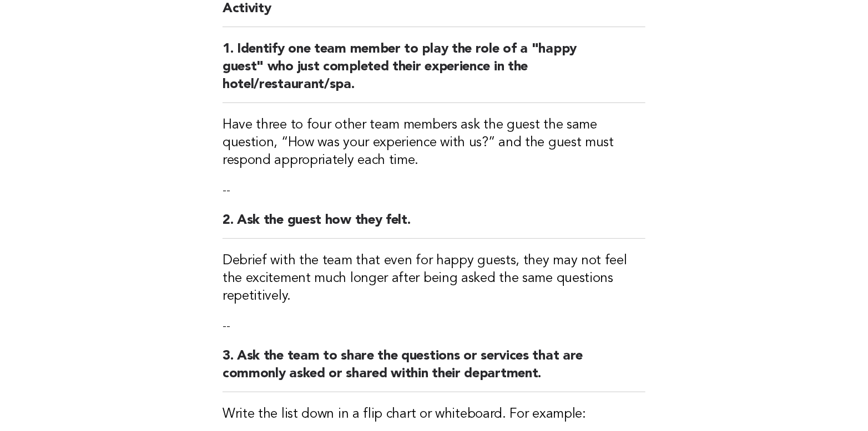 Image resolution: width=868 pixels, height=431 pixels. Describe the element at coordinates (434, 72) in the screenshot. I see `h2: 1. Identify one team member to play the role of a "happy guest" who just completed their experien...` at that location.